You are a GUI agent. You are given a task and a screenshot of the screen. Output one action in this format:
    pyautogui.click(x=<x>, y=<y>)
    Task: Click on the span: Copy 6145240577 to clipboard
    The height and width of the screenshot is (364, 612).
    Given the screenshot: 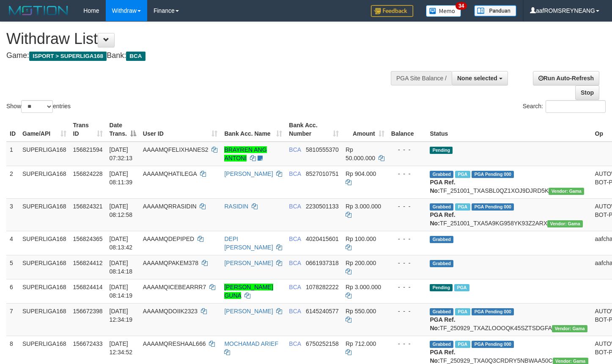 What is the action you would take?
    pyautogui.click(x=322, y=311)
    